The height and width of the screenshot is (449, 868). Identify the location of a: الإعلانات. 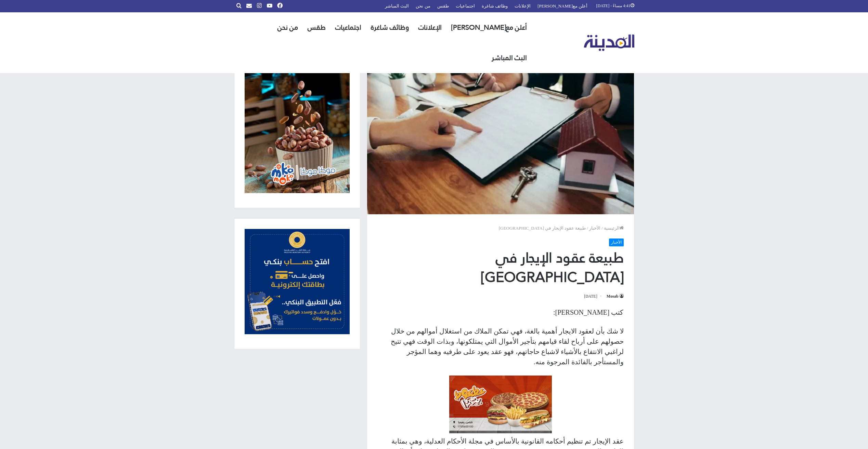
(430, 27).